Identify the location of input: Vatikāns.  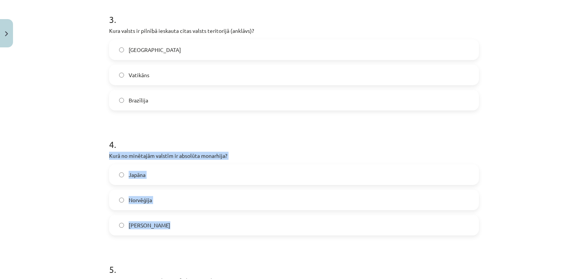
(121, 75).